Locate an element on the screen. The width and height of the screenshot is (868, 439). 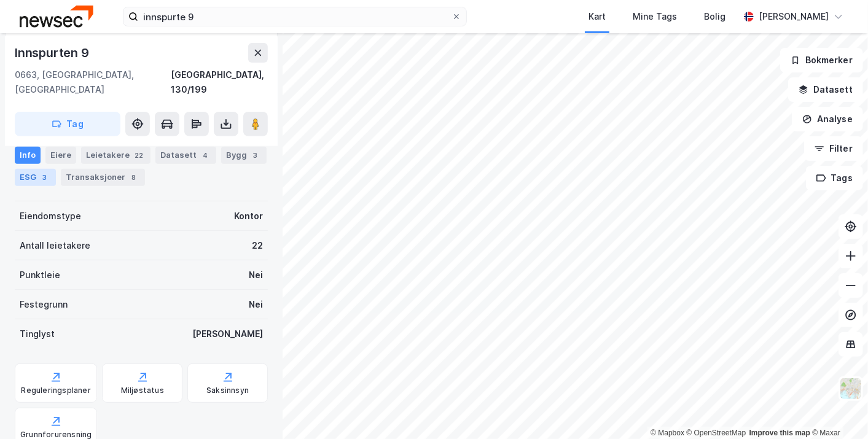
button: Bokmerker is located at coordinates (821, 60).